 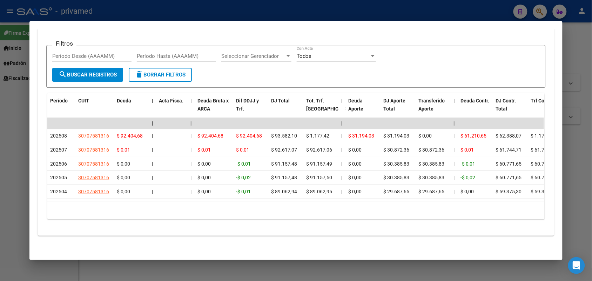 What do you see at coordinates (319, 150) in the screenshot?
I see `span: $ 92.617,06` at bounding box center [319, 150].